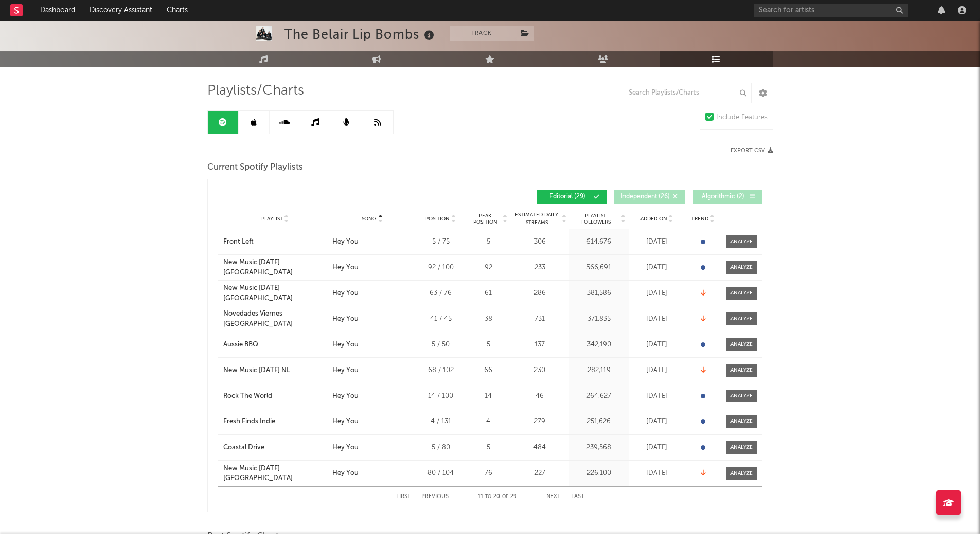 The height and width of the screenshot is (534, 980). What do you see at coordinates (275, 448) in the screenshot?
I see `a: Coastal Drive` at bounding box center [275, 448].